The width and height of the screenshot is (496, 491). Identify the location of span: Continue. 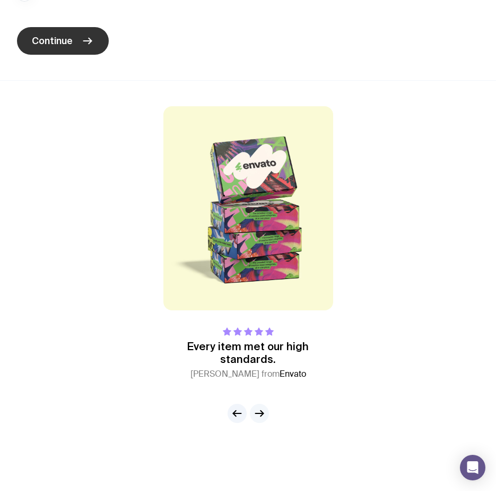
(52, 41).